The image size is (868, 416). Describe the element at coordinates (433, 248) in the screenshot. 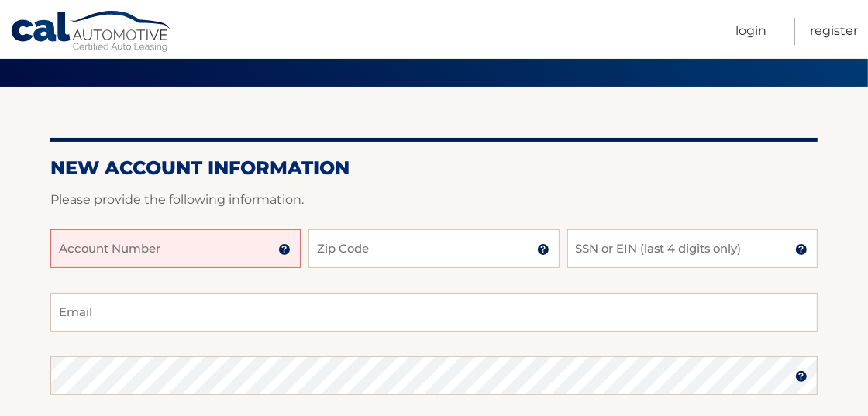

I see `input: Zip Code` at that location.